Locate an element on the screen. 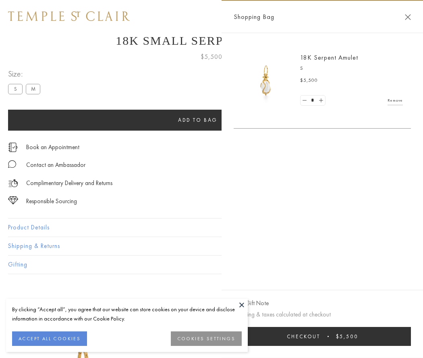  div: Responsible Sourcing is located at coordinates (52, 201).